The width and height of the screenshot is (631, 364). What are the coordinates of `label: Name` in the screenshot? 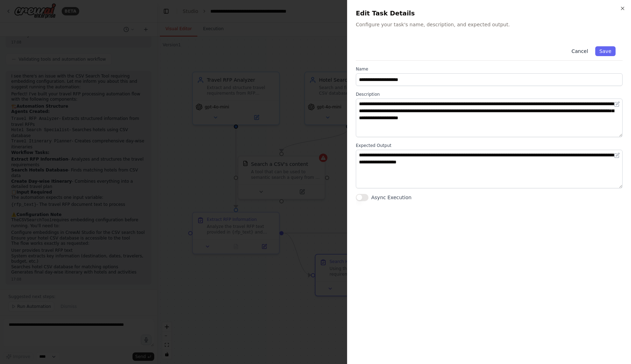 It's located at (489, 69).